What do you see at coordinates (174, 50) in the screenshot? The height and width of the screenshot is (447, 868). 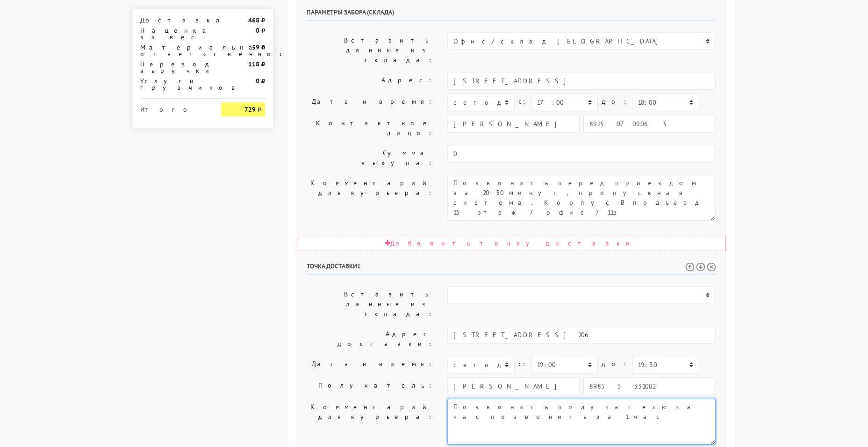 I see `div: Материальная ответственность` at bounding box center [174, 50].